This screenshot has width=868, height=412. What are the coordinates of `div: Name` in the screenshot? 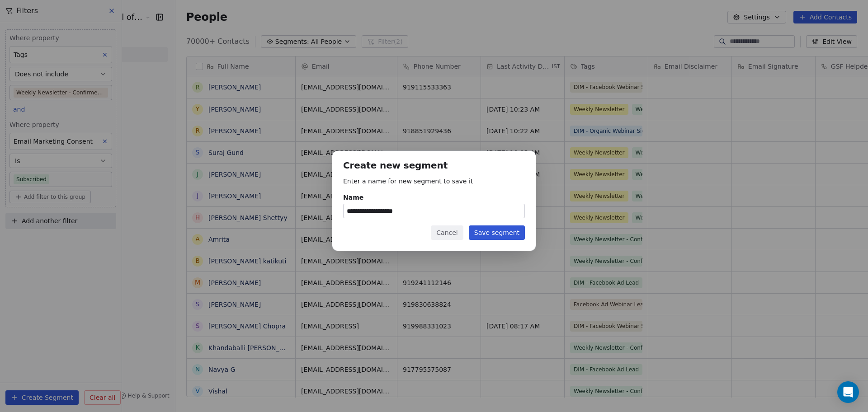 It's located at (434, 197).